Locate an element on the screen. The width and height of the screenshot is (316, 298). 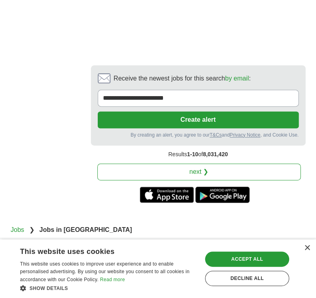
a: Jobs is located at coordinates (18, 229).